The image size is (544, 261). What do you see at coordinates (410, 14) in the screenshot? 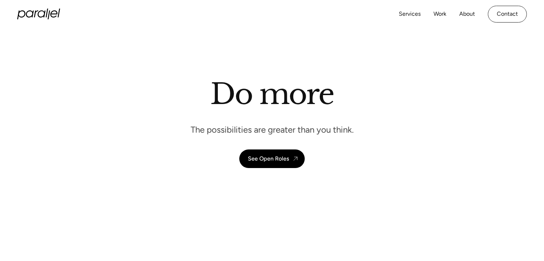
I see `a: Services` at bounding box center [410, 14].